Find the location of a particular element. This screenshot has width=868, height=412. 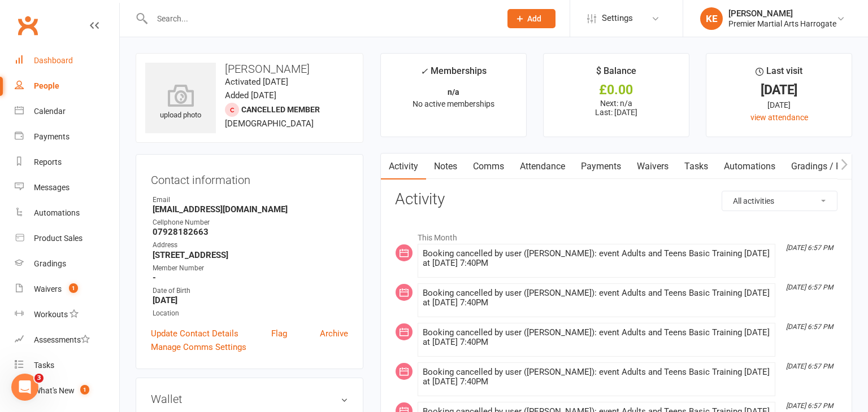

div: KE is located at coordinates (712, 19).